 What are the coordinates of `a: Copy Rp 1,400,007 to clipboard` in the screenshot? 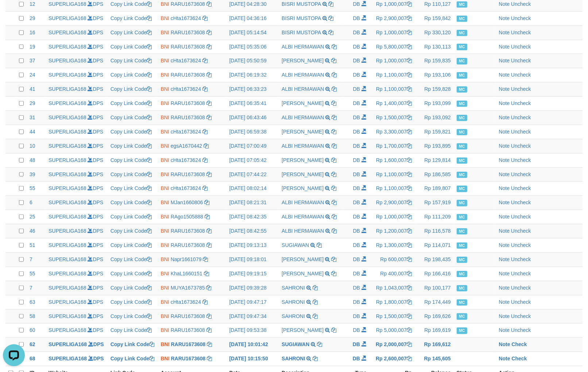 It's located at (409, 103).